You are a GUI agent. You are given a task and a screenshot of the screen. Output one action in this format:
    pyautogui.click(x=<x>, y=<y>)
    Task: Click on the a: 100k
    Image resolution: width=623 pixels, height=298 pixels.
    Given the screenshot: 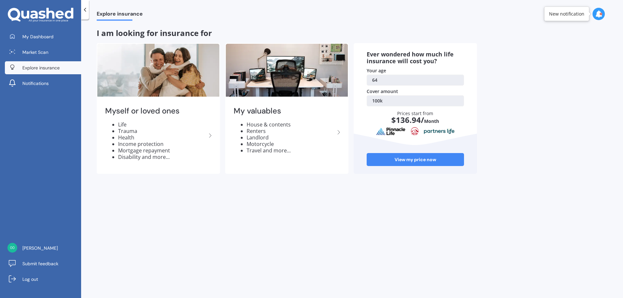 What is the action you would take?
    pyautogui.click(x=415, y=101)
    